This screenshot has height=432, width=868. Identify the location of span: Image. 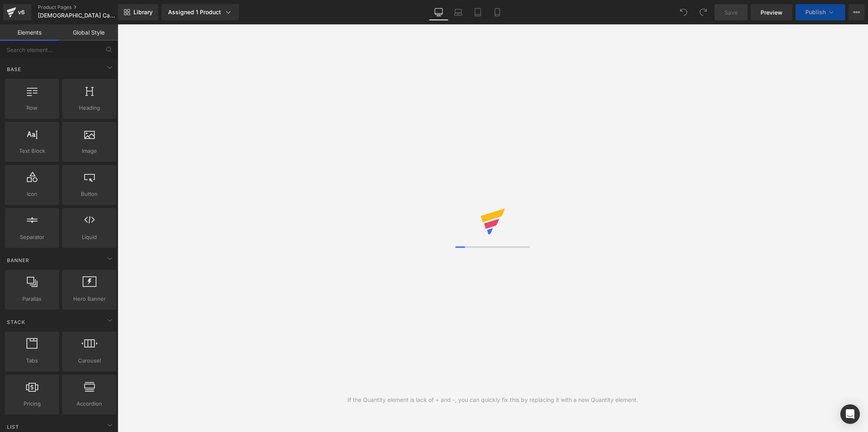
(89, 151).